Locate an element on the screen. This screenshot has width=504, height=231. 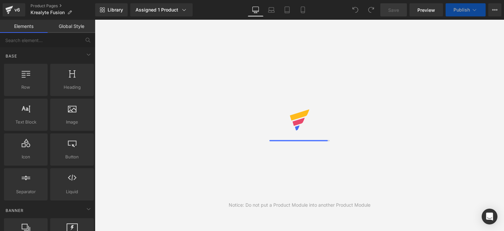
button: Publish is located at coordinates (466, 10).